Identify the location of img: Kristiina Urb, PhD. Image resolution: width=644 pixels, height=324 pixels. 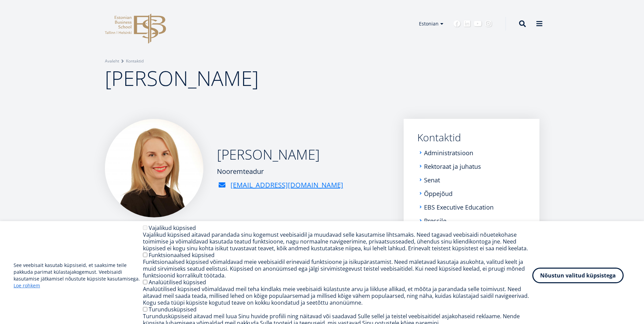
(154, 168).